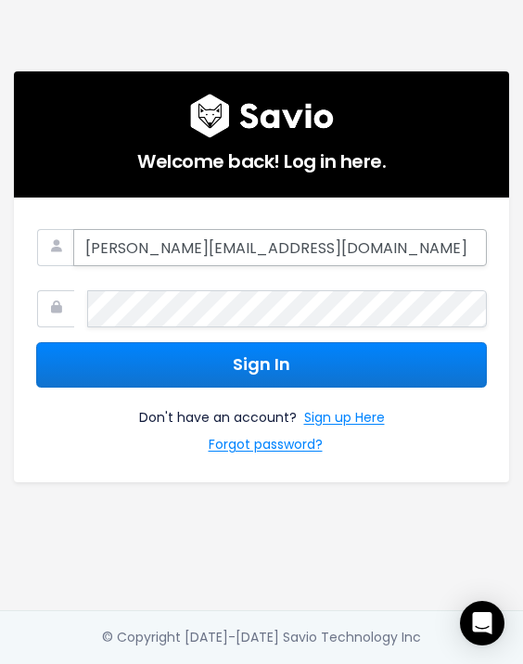 The width and height of the screenshot is (523, 664). What do you see at coordinates (280, 248) in the screenshot?
I see `input: Your Work Email Address` at bounding box center [280, 248].